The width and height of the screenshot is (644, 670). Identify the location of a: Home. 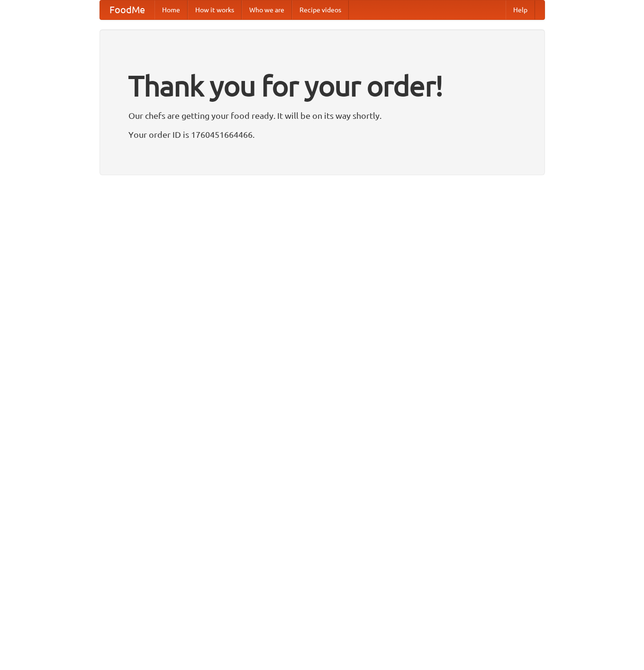
(171, 10).